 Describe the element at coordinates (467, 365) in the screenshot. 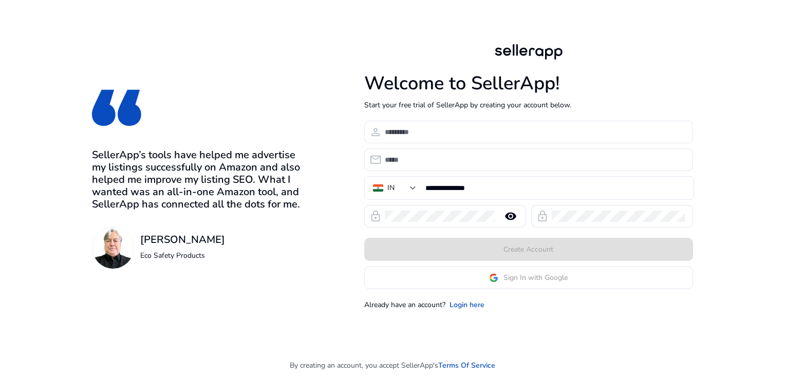

I see `a: Terms Of Service` at that location.